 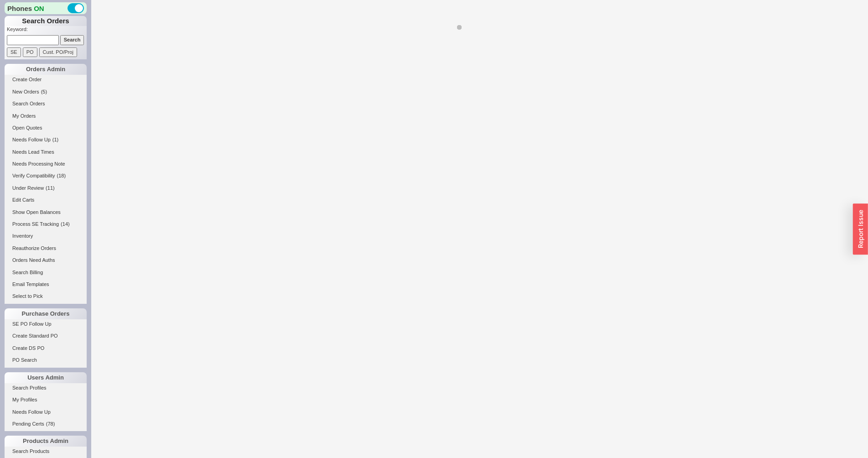 I want to click on p: Keyword:, so click(x=47, y=31).